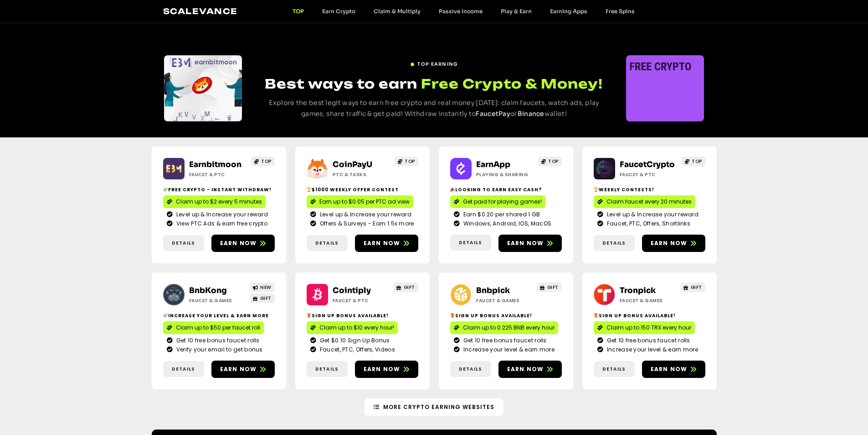 This screenshot has height=435, width=868. I want to click on span: Free Crypto & Money!, so click(512, 83).